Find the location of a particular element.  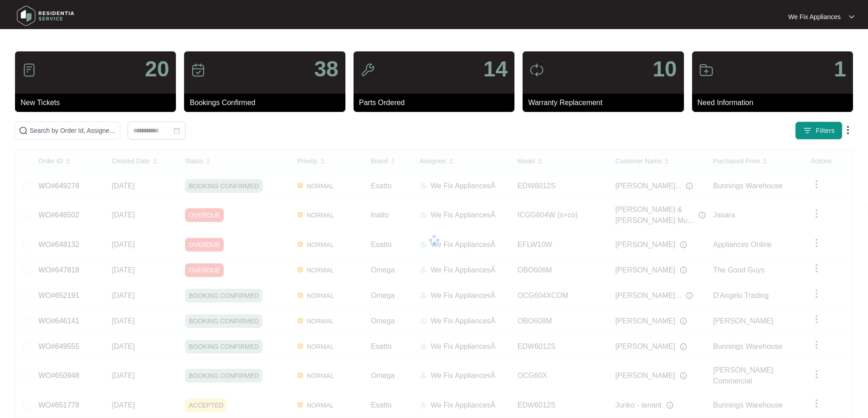

p: 38 is located at coordinates (326, 69).